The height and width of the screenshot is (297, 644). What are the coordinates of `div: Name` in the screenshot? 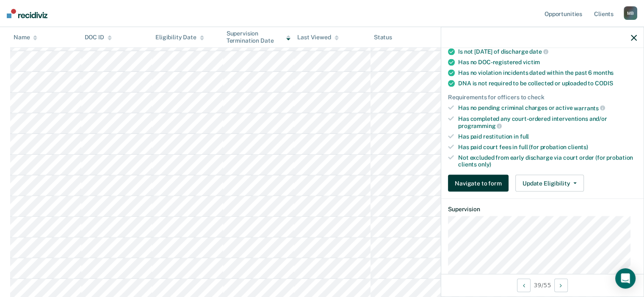 It's located at (25, 37).